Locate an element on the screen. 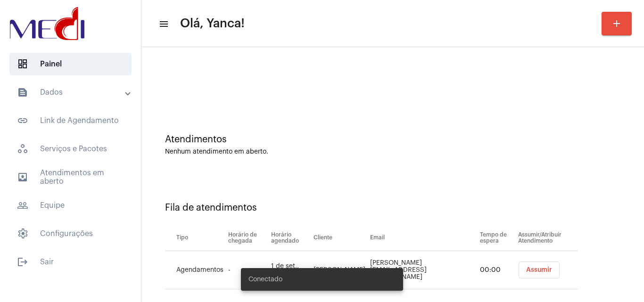 This screenshot has width=644, height=302. span: Configurações is located at coordinates (70, 234).